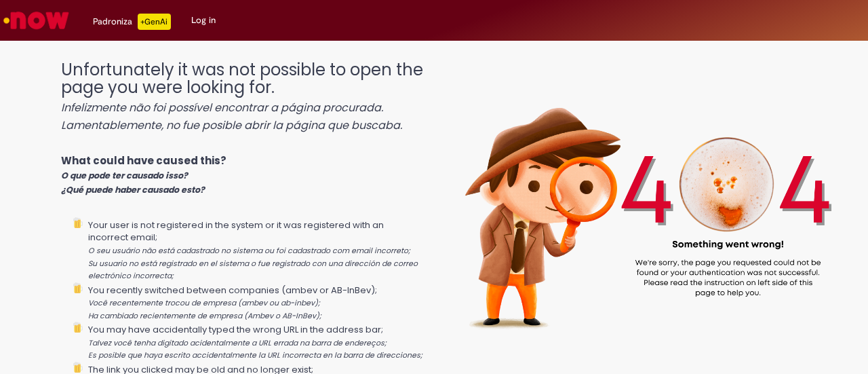 The height and width of the screenshot is (374, 868). I want to click on li: You recently switched between companies (ambev or AB-InBev);, so click(256, 302).